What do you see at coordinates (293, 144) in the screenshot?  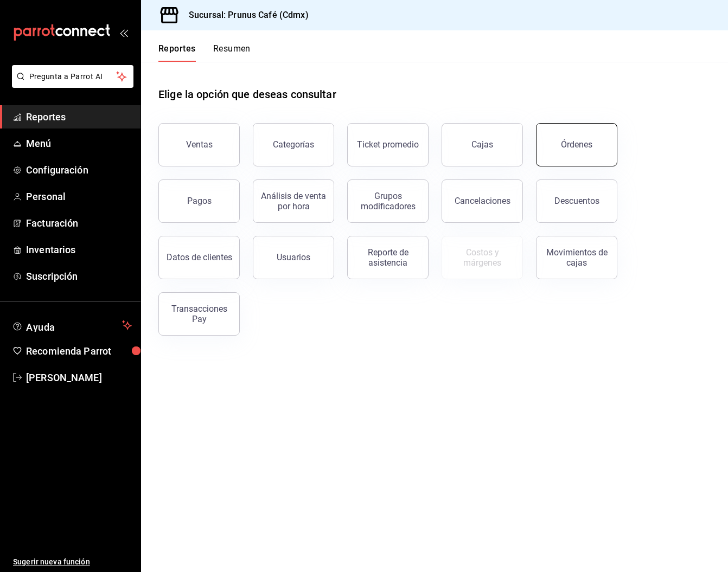 I see `div: Categorías` at bounding box center [293, 144].